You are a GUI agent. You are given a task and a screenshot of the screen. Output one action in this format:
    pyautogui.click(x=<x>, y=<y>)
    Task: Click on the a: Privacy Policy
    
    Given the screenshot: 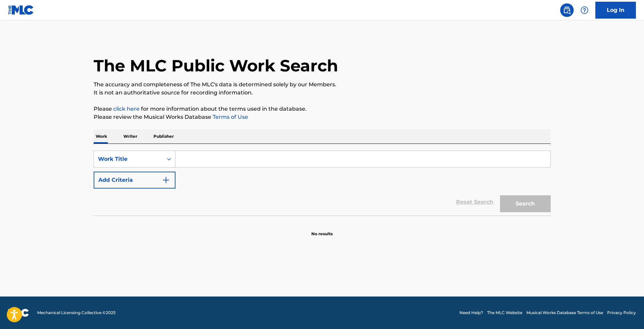 What is the action you would take?
    pyautogui.click(x=621, y=313)
    